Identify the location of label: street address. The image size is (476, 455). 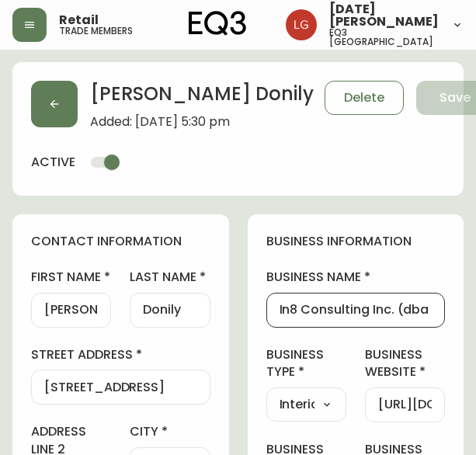
(120, 355).